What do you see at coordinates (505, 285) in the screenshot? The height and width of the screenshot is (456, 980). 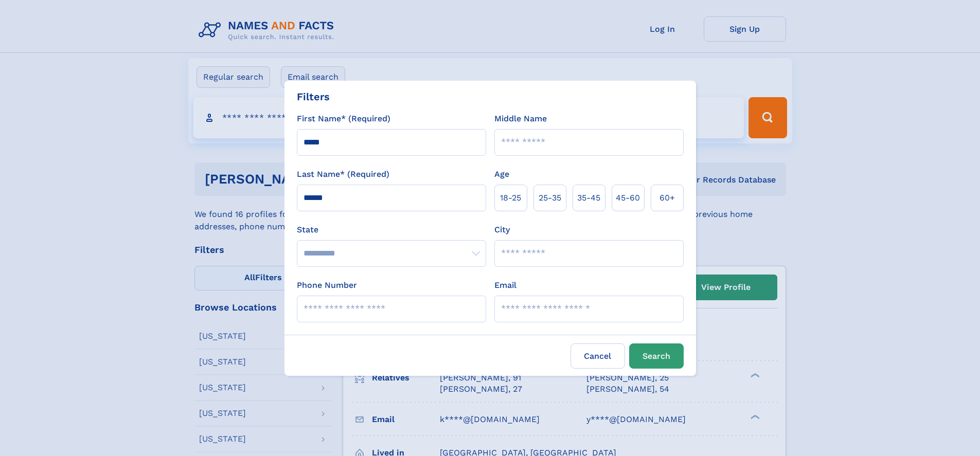 I see `label: Email` at bounding box center [505, 285].